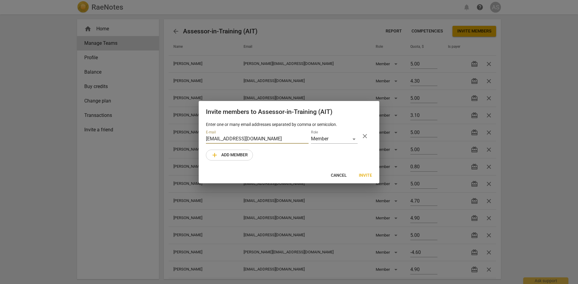 The height and width of the screenshot is (284, 578). I want to click on div: Member, so click(334, 139).